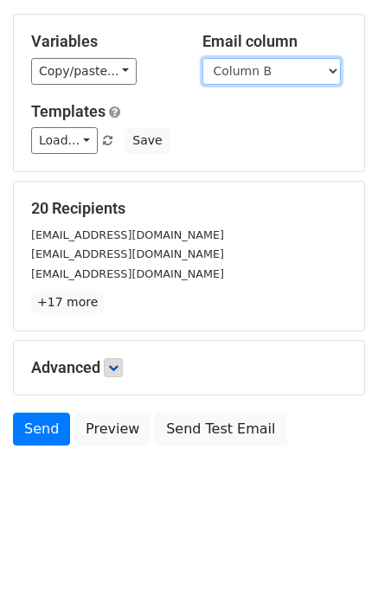 This screenshot has height=590, width=378. Describe the element at coordinates (335, 548) in the screenshot. I see `div: Chat Widget` at that location.